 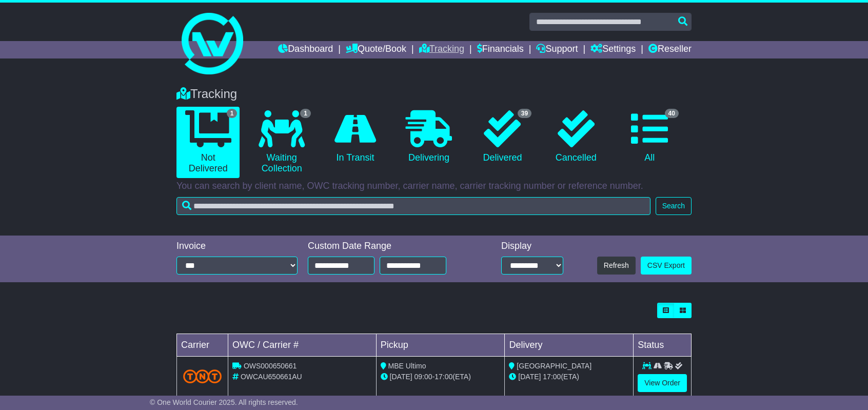 What do you see at coordinates (569, 377) in the screenshot?
I see `div: (ETA)` at bounding box center [569, 377].